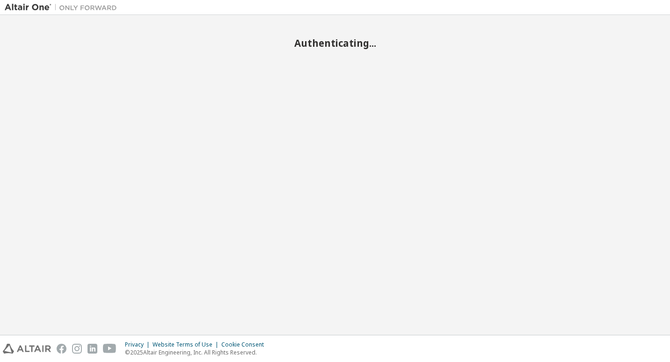 This screenshot has height=362, width=670. What do you see at coordinates (245, 345) in the screenshot?
I see `div: Cookie Consent` at bounding box center [245, 345].